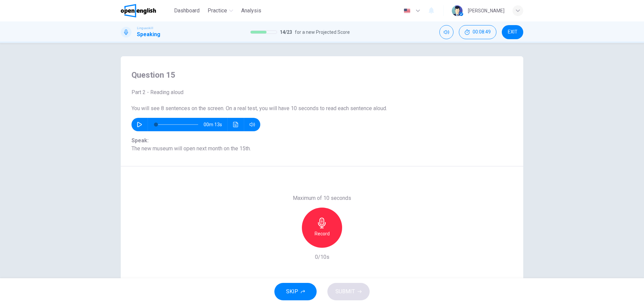  What do you see at coordinates (286, 32) in the screenshot?
I see `span: 14 / 23` at bounding box center [286, 32].